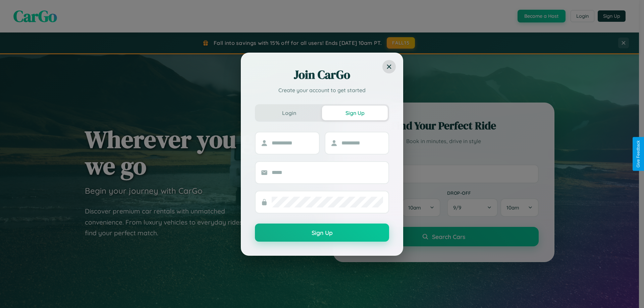 The image size is (644, 308). I want to click on h2: Join CarGo, so click(322, 75).